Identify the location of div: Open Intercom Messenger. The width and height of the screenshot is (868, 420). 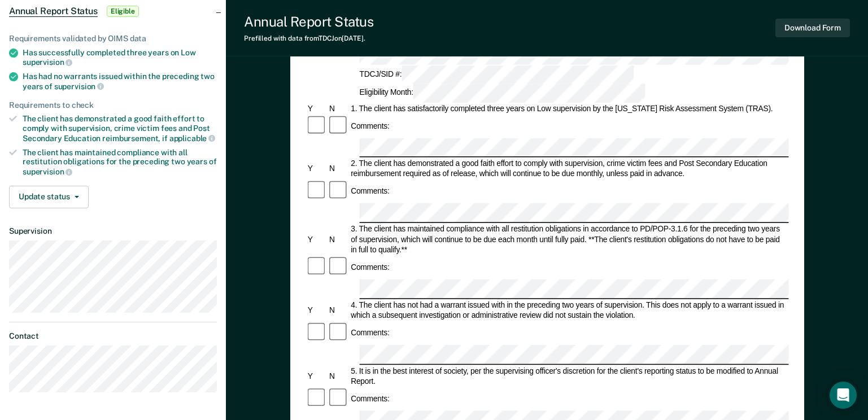
(843, 395).